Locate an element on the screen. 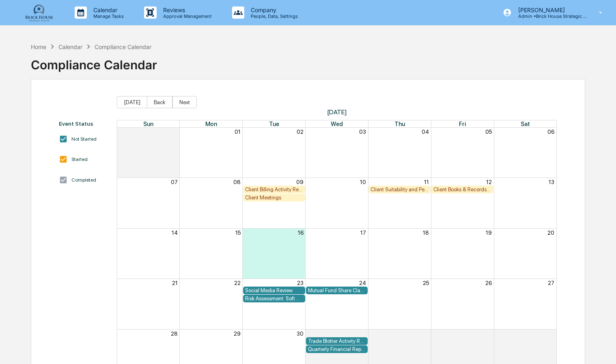 This screenshot has height=364, width=616. p: People, Data, Settings is located at coordinates (273, 16).